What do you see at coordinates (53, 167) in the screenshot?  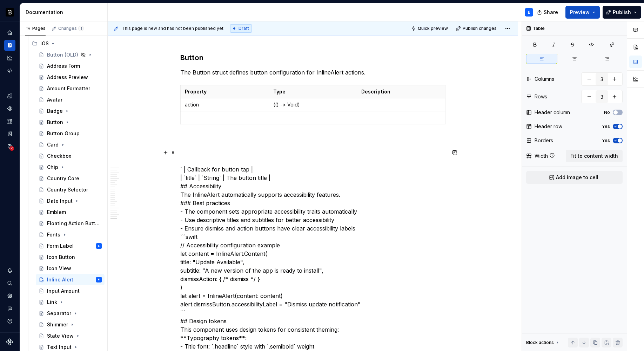 I see `div: Chip` at bounding box center [53, 167].